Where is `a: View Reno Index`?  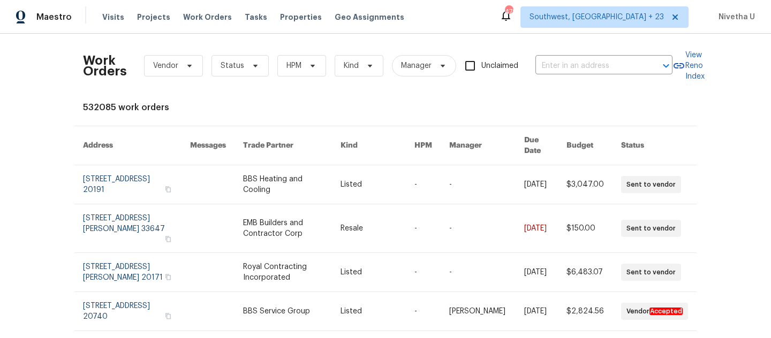
a: View Reno Index is located at coordinates (688, 66).